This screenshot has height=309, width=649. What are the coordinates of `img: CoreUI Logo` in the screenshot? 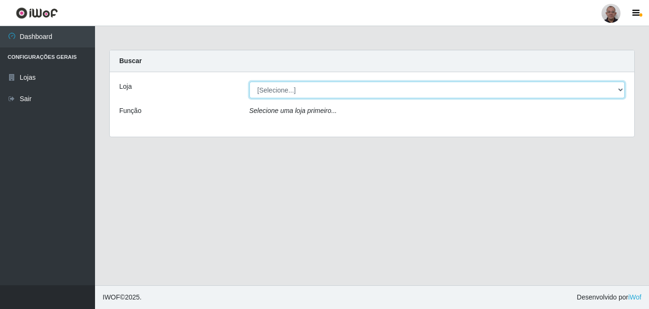 It's located at (37, 13).